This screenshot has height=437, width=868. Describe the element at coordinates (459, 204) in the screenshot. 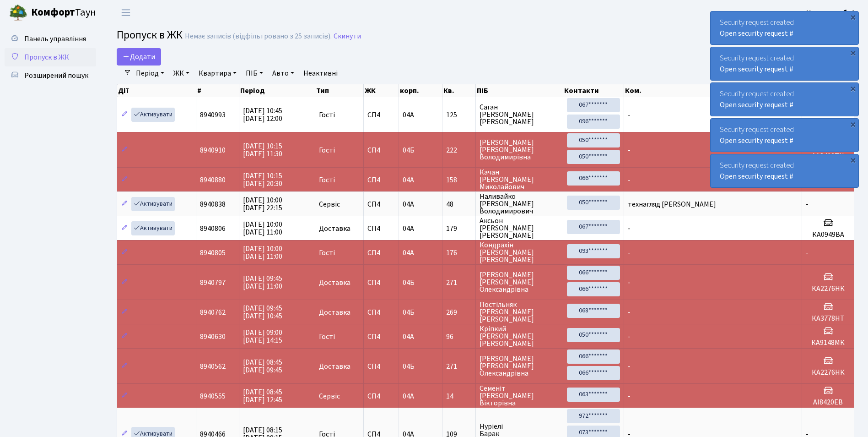

I see `span: 48` at that location.